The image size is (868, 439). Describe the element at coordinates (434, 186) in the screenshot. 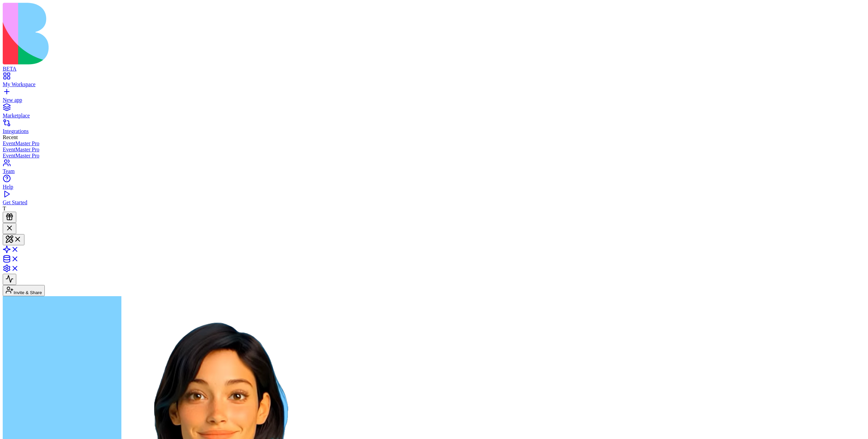

I see `div: Help` at that location.